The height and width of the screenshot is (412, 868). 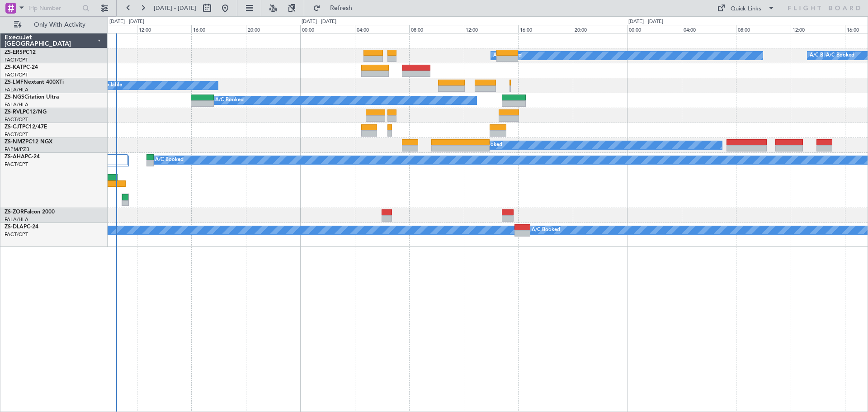 I want to click on a: ZS-KATPC-24, so click(x=21, y=67).